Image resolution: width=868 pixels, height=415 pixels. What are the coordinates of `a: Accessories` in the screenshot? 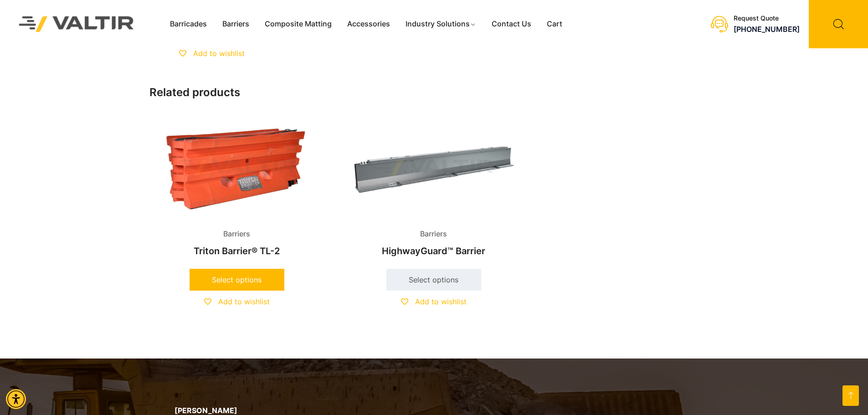 It's located at (369, 24).